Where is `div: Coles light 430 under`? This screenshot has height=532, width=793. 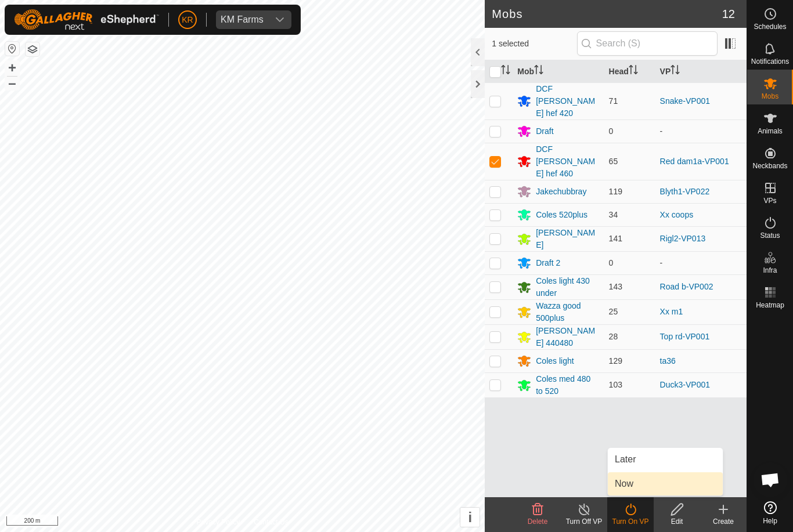
div: Coles light 430 under is located at coordinates (567, 287).